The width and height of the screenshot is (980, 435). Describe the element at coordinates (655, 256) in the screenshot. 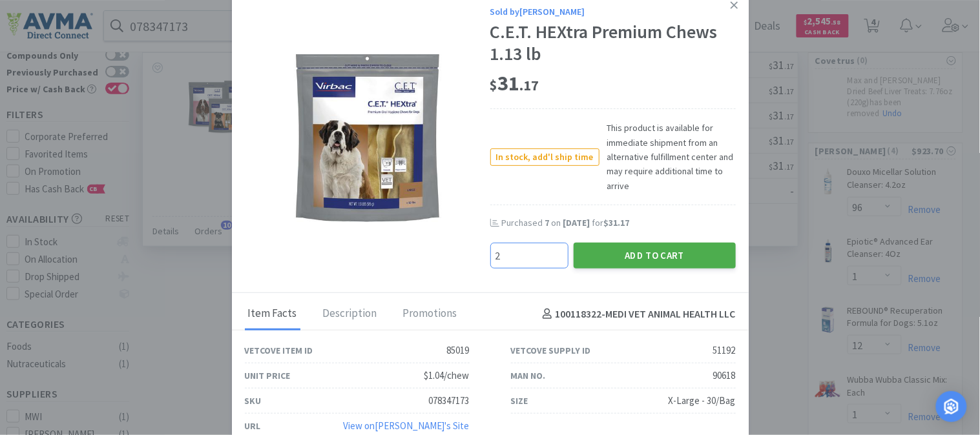

I see `button: Add to Cart` at that location.